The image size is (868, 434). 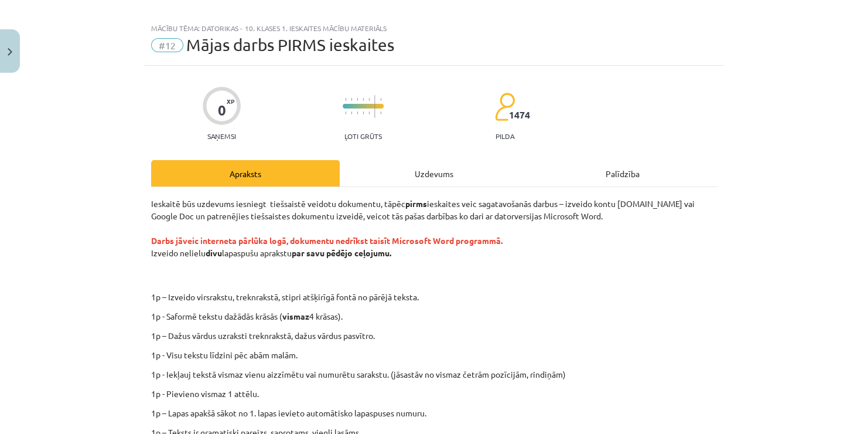 What do you see at coordinates (434, 355) in the screenshot?
I see `p: 1p - Visu tekstu līdzini pēc abām malām.` at bounding box center [434, 355].